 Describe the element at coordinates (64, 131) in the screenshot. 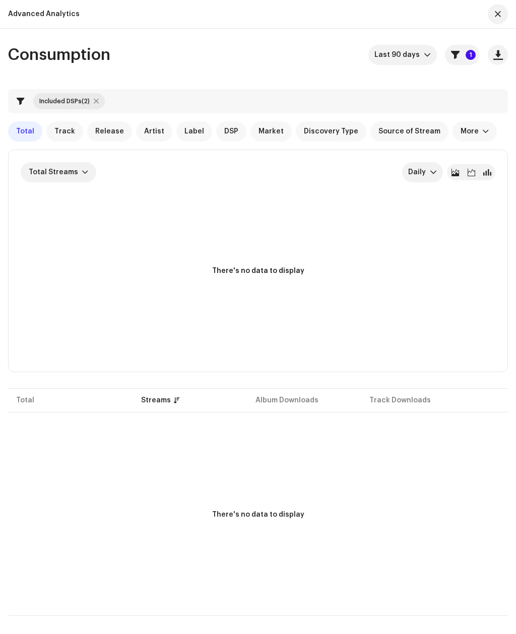

I see `span: Track` at that location.